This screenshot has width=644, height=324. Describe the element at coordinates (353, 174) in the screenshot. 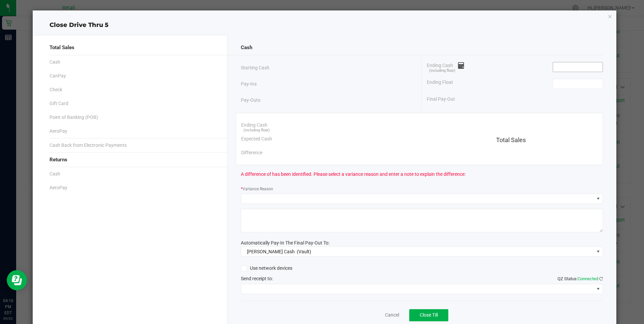

I see `span: A difference of has been identified. Please select a variance reason and enter a note to explain ...` at that location.